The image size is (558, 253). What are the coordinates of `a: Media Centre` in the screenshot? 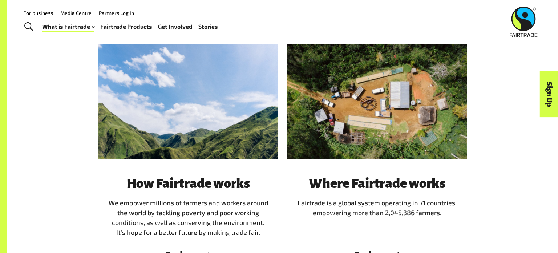 It's located at (76, 13).